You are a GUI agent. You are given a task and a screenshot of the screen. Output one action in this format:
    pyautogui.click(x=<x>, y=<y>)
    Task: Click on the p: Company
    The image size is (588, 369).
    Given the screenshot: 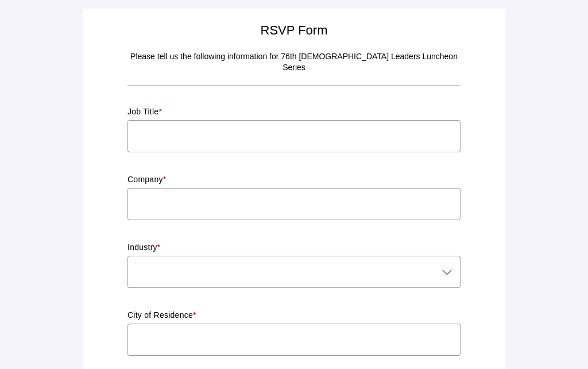 What is the action you would take?
    pyautogui.click(x=294, y=180)
    